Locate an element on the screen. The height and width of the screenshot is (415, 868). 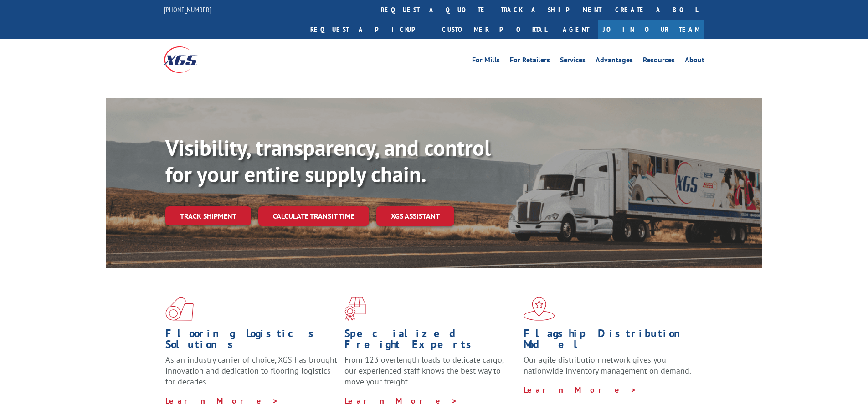
h1: Flooring Logistics Solutions is located at coordinates (252, 341).